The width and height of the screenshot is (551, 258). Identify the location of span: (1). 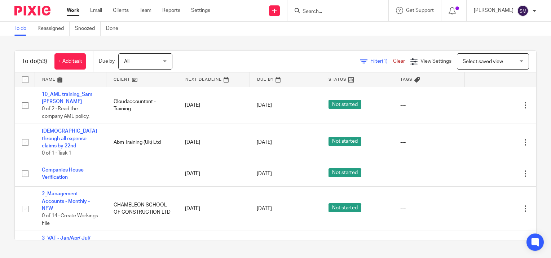
(385, 61).